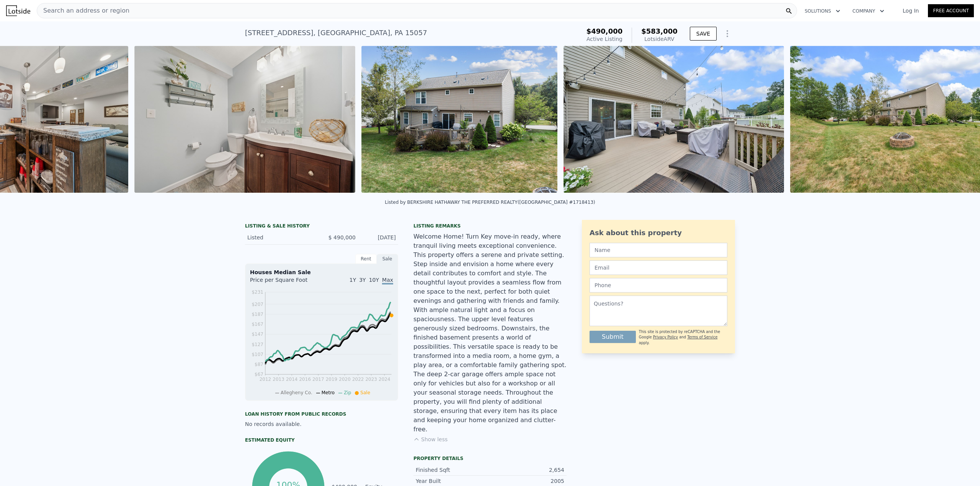 This screenshot has width=980, height=486. Describe the element at coordinates (322, 424) in the screenshot. I see `div: No records available.` at that location.